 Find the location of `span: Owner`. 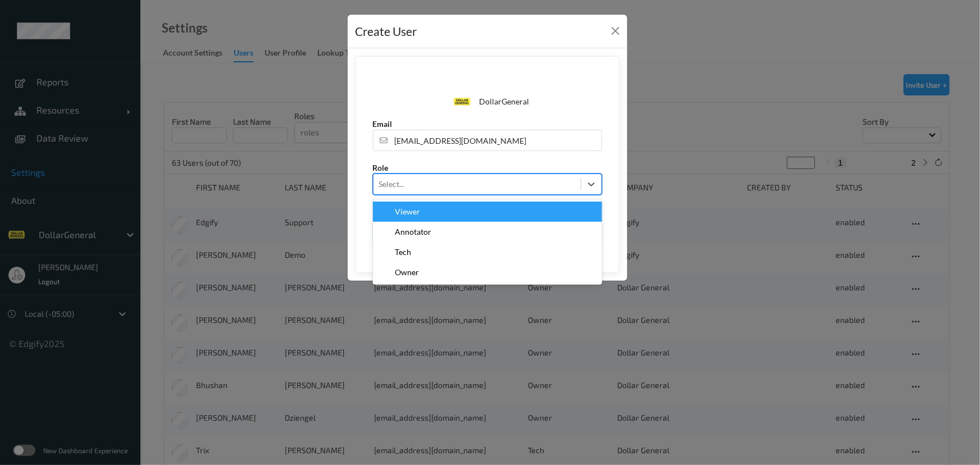

span: Owner is located at coordinates (407, 272).